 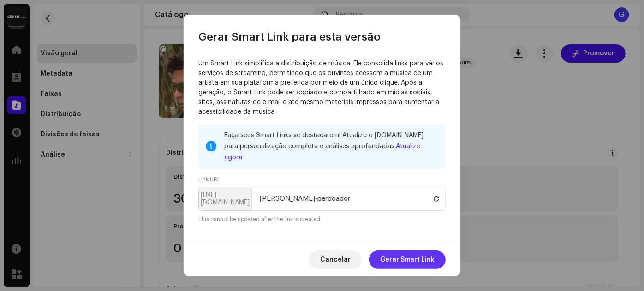 I want to click on small: This cannot be updated after the link is created, so click(x=260, y=219).